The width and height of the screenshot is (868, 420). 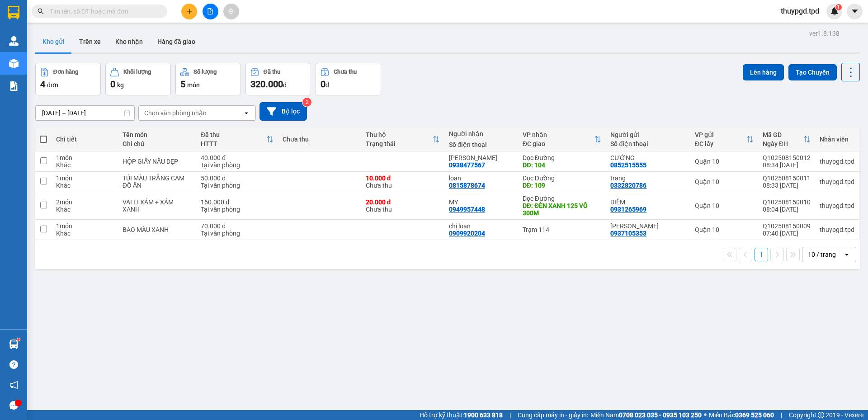 What do you see at coordinates (562, 178) in the screenshot?
I see `div: Dọc Đường` at bounding box center [562, 178].